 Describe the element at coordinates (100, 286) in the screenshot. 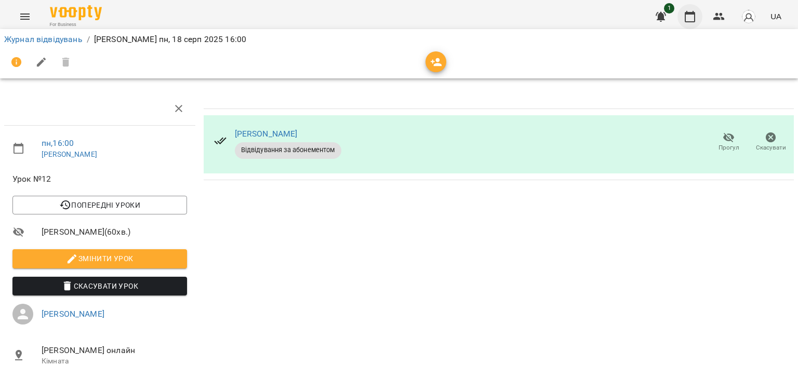

I see `button: Скасувати Урок` at that location.